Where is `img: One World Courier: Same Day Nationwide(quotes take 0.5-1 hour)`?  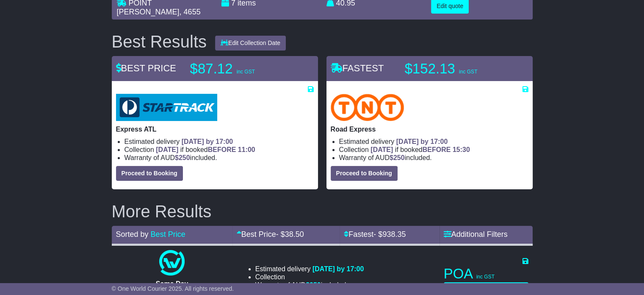 img: One World Courier: Same Day Nationwide(quotes take 0.5-1 hour) is located at coordinates (172, 262).